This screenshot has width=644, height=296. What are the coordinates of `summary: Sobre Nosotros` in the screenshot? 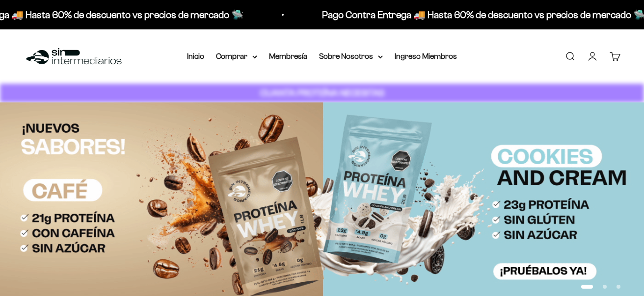 It's located at (351, 56).